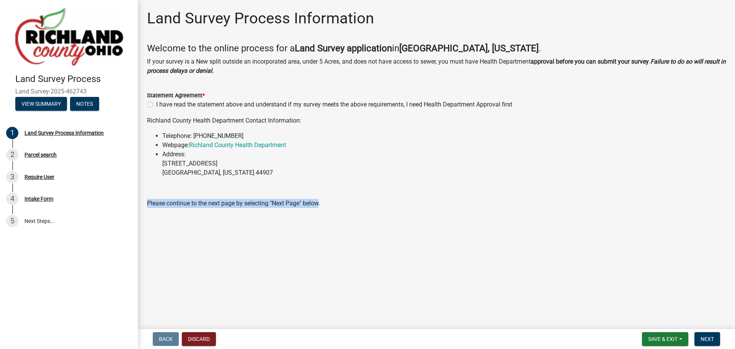 Image resolution: width=735 pixels, height=349 pixels. Describe the element at coordinates (85, 104) in the screenshot. I see `button: Notes` at that location.